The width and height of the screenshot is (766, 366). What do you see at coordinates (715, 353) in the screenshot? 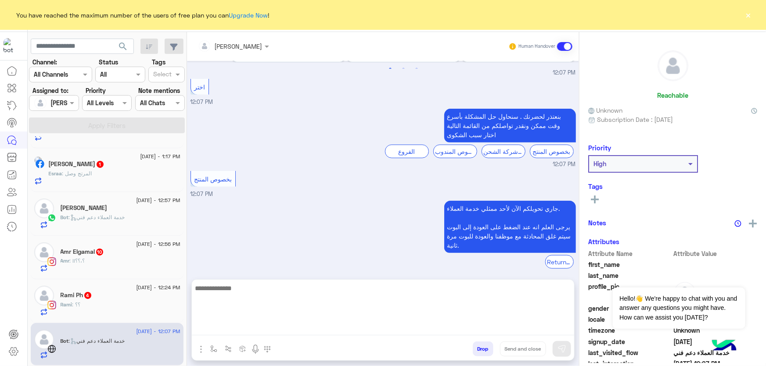
I see `span: خدمة العملاء دعم فني` at bounding box center [715, 353].